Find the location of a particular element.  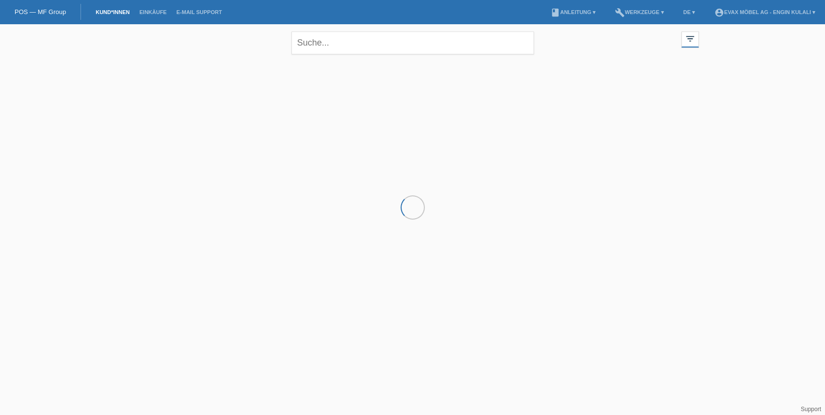

a: E-Mail Support is located at coordinates (199, 12).